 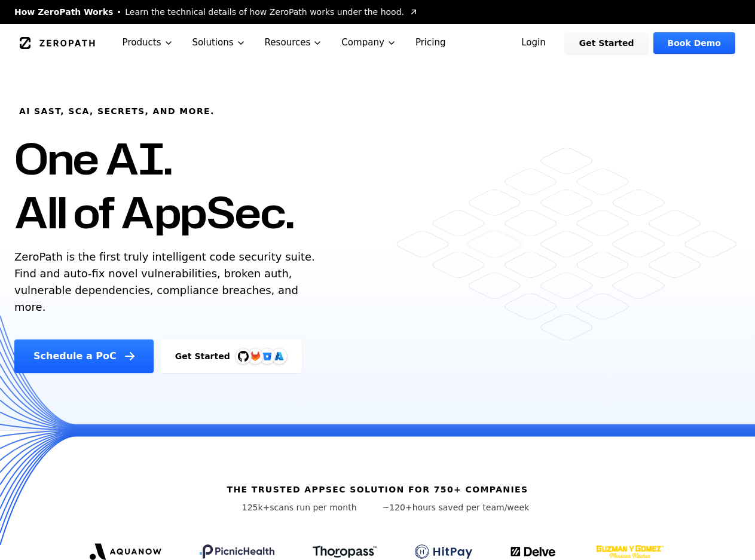 What do you see at coordinates (606, 43) in the screenshot?
I see `a: Get Started` at bounding box center [606, 43].